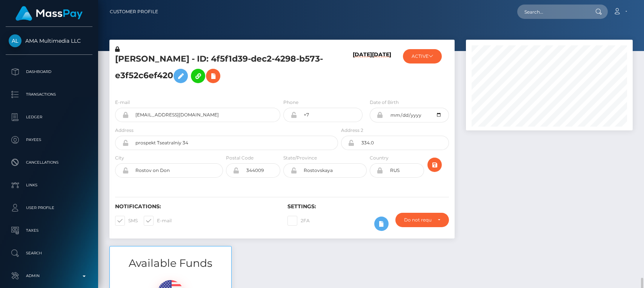  Describe the element at coordinates (49, 13) in the screenshot. I see `img: MassPay Logo` at that location.